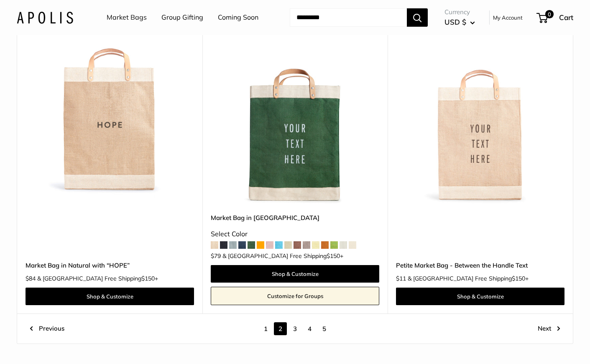 This screenshot has width=590, height=364. I want to click on a: Previous, so click(47, 329).